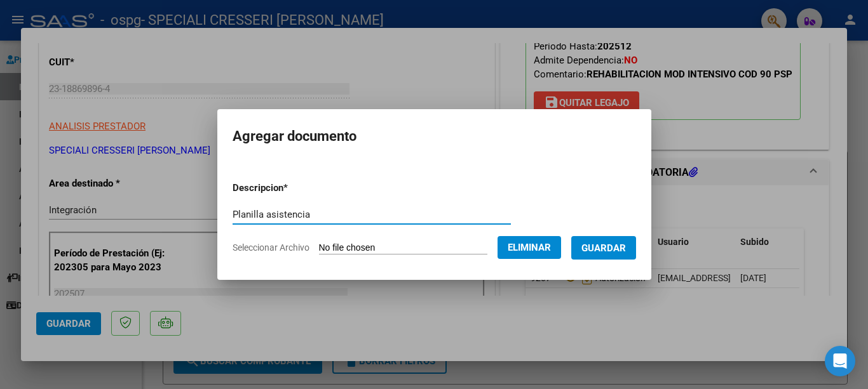 This screenshot has height=389, width=868. What do you see at coordinates (840, 362) in the screenshot?
I see `div: Open Intercom Messenger` at bounding box center [840, 362].